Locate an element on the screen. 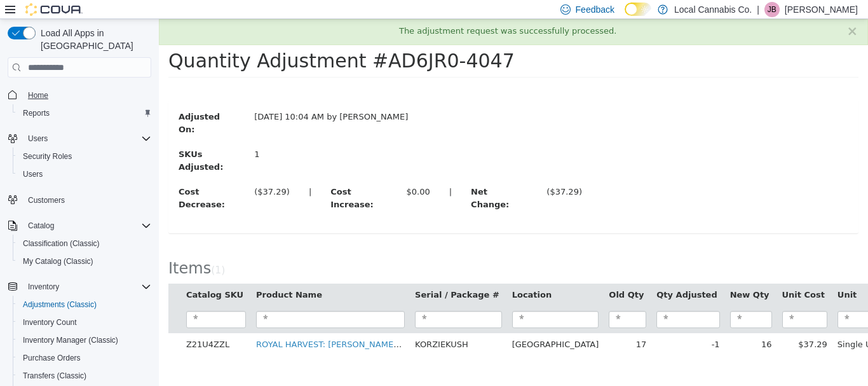 The height and width of the screenshot is (386, 868). span: Quantity Adjustment #AD6JR0-4047 is located at coordinates (183, 41).